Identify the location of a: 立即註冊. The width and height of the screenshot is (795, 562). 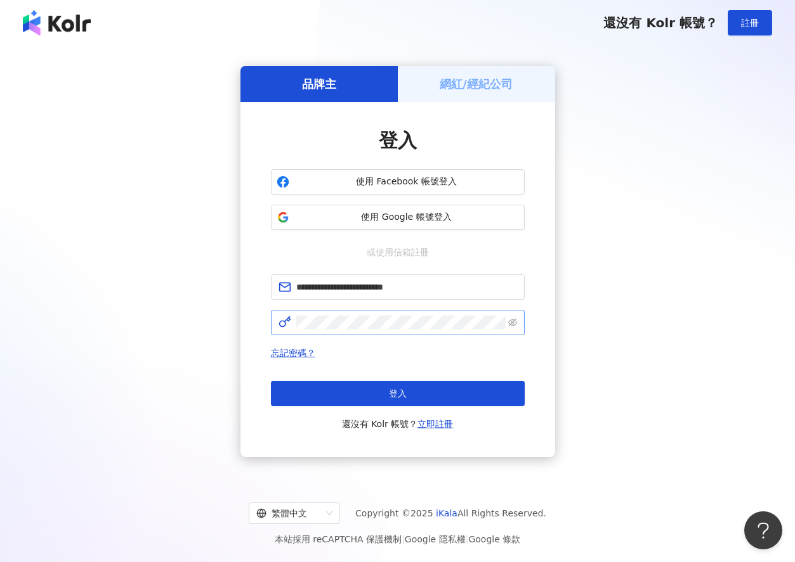
(435, 424).